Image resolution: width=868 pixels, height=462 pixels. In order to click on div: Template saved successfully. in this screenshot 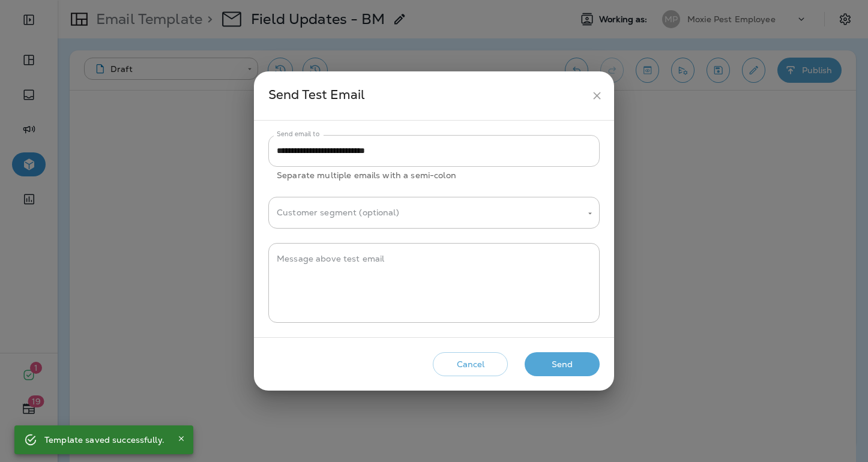, I will do `click(104, 440)`.